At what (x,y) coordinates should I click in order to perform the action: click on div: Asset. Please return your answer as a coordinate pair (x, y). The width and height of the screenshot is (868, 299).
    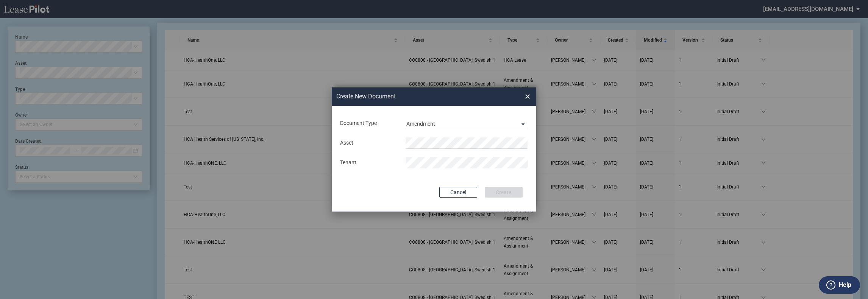
    Looking at the image, I should click on (368, 143).